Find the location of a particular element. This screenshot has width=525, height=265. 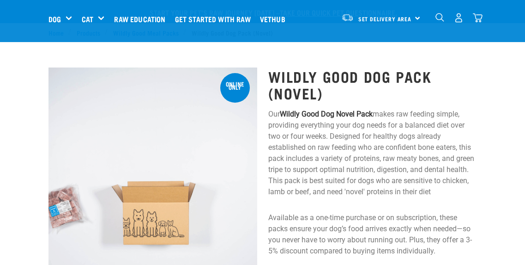

a: Dog is located at coordinates (54, 19).